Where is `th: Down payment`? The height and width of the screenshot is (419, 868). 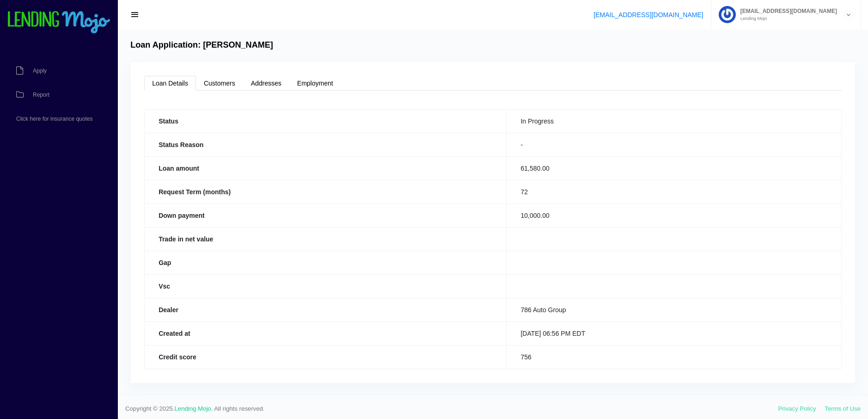 th: Down payment is located at coordinates (326, 215).